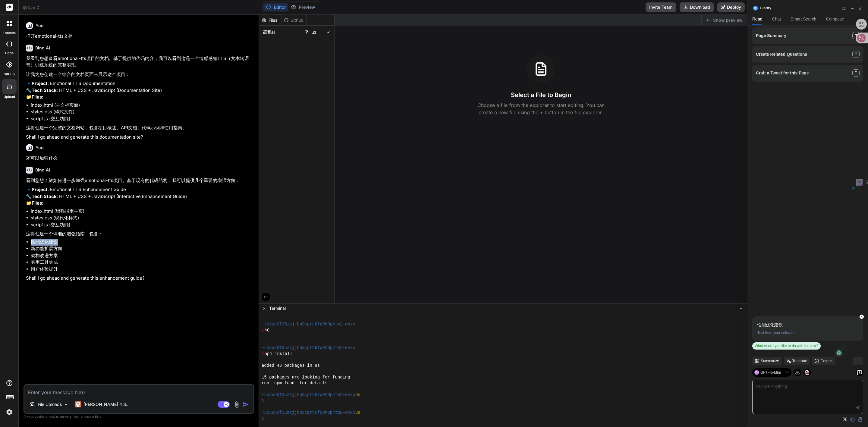  I want to click on li: 实用工具集成, so click(142, 262).